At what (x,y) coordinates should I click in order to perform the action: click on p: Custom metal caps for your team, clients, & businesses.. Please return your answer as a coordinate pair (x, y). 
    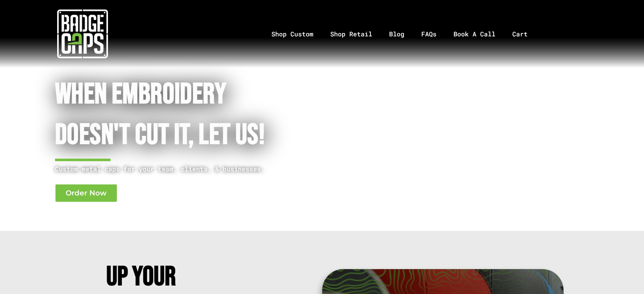
    Looking at the image, I should click on (170, 169).